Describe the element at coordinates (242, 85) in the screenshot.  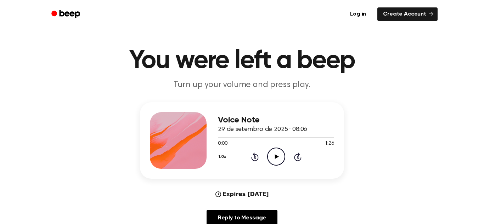
I see `p: Turn up your volume and press play.` at that location.